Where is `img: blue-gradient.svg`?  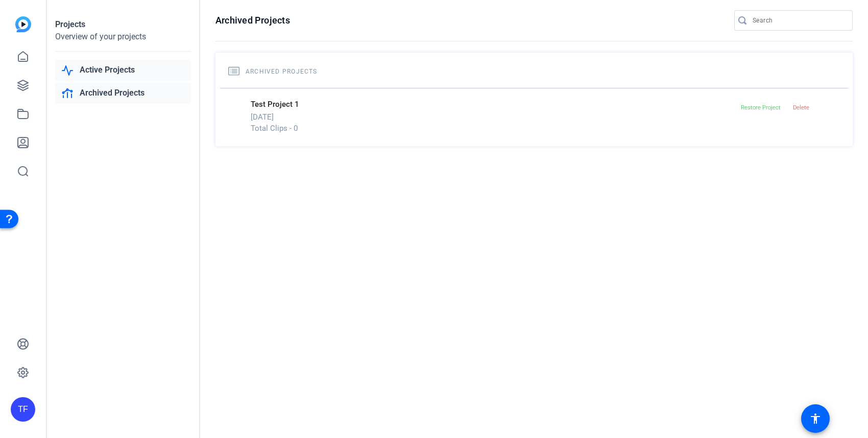
img: blue-gradient.svg is located at coordinates (23, 24).